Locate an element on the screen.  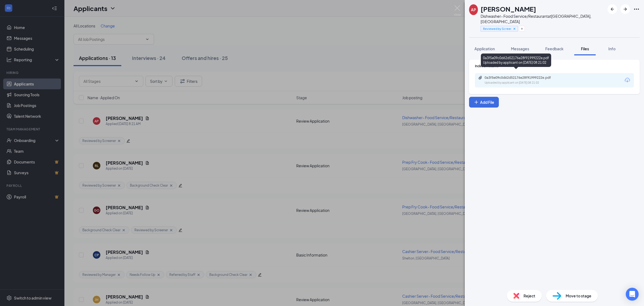
div: AP is located at coordinates (473, 10).